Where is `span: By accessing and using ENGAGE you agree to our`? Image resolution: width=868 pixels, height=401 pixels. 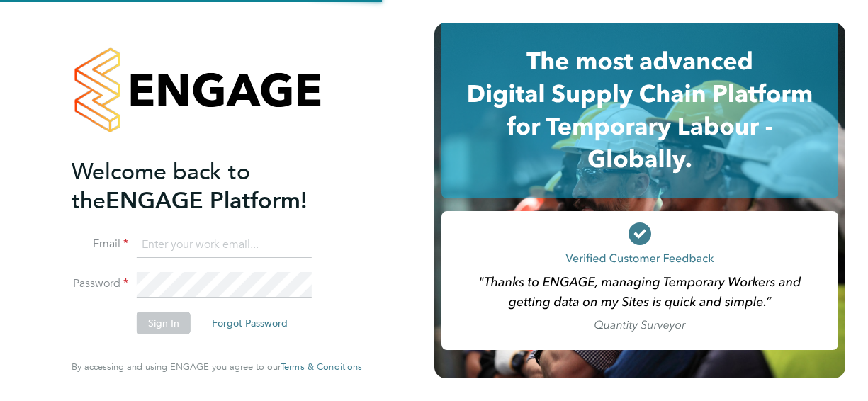
span: By accessing and using ENGAGE you agree to our is located at coordinates (217, 367).